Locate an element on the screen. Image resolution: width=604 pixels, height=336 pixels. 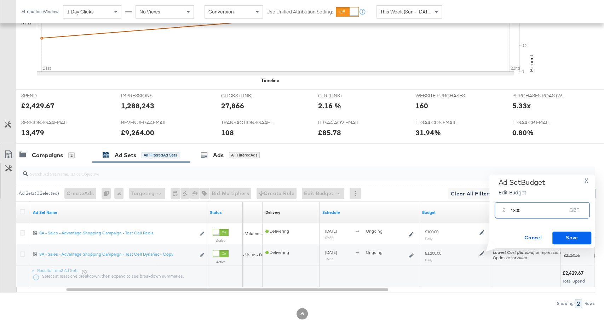
div: £9,264.00 is located at coordinates (138, 132).